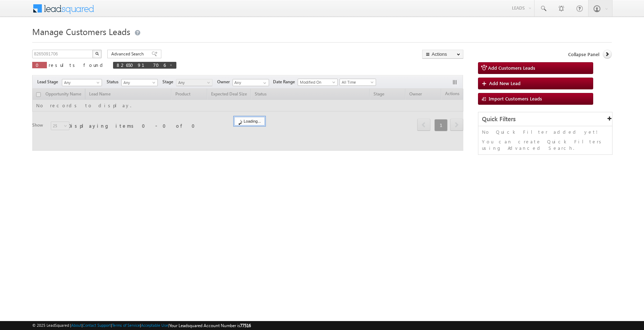 The image size is (644, 330). Describe the element at coordinates (515, 98) in the screenshot. I see `span: Import Customers Leads` at that location.